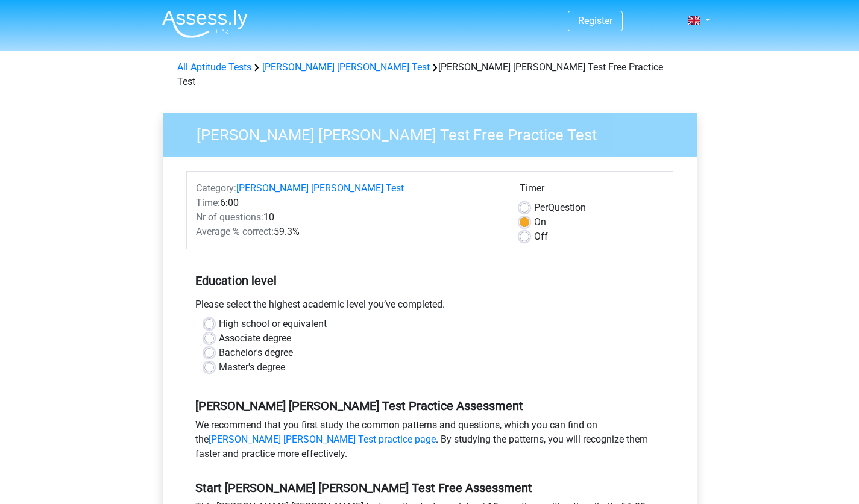 The width and height of the screenshot is (859, 504). What do you see at coordinates (348, 217) in the screenshot?
I see `div: 10` at bounding box center [348, 217].